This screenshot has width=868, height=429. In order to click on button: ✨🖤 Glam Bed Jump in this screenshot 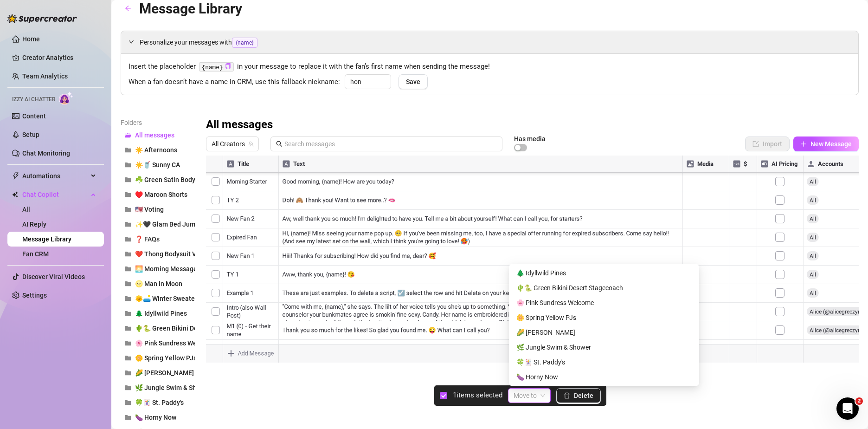, I will do `click(158, 224)`.